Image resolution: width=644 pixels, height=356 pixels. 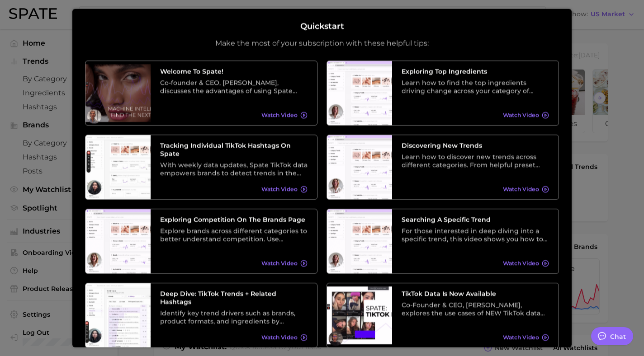 What do you see at coordinates (234, 149) in the screenshot?
I see `h3: Tracking Individual TikTok Hashtags on Spate` at bounding box center [234, 149].